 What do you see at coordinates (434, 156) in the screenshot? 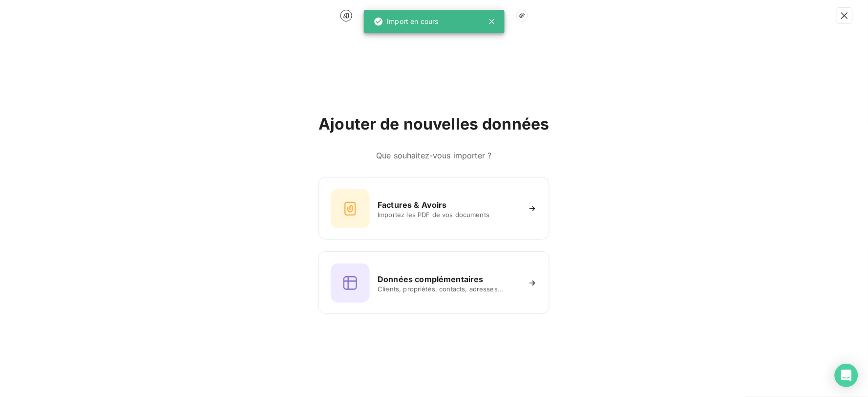
I see `h6: Que souhaitez-vous importer ?` at bounding box center [434, 156].